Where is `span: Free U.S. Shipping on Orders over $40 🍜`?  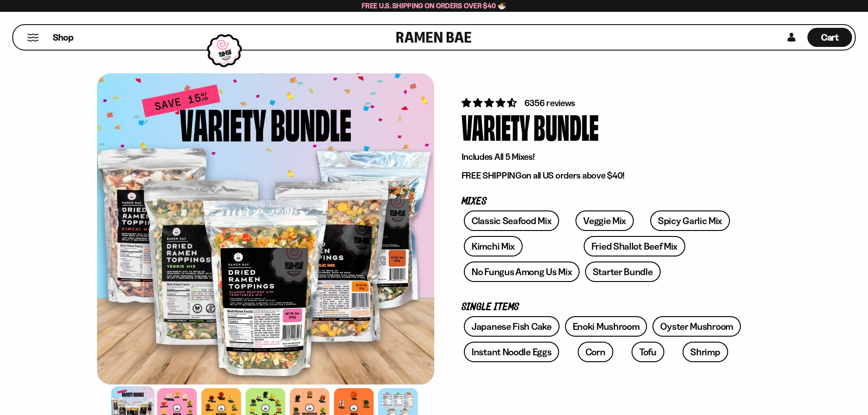
span: Free U.S. Shipping on Orders over $40 🍜 is located at coordinates (434, 6).